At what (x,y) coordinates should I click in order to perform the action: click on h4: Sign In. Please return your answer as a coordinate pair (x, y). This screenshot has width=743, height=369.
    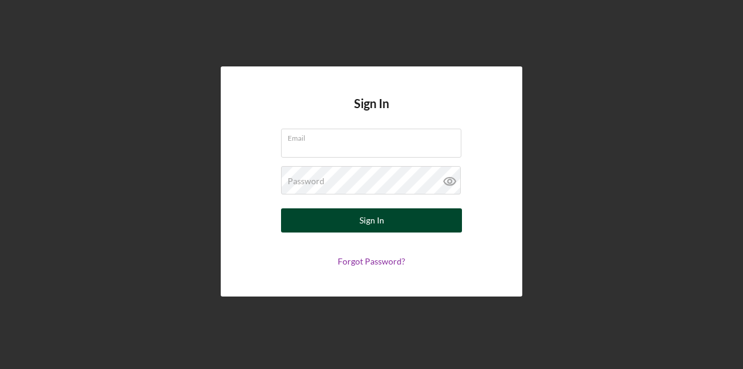
    Looking at the image, I should click on (372, 112).